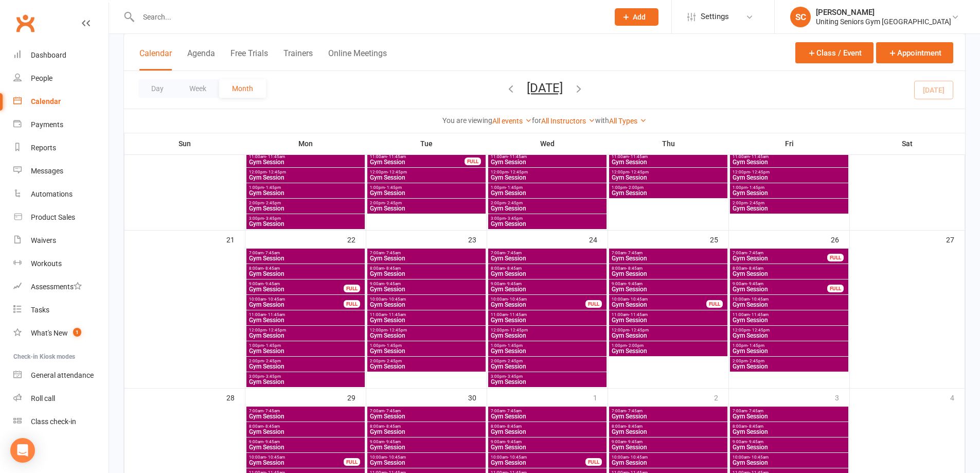 The height and width of the screenshot is (473, 980). What do you see at coordinates (715, 16) in the screenshot?
I see `span: Settings` at bounding box center [715, 16].